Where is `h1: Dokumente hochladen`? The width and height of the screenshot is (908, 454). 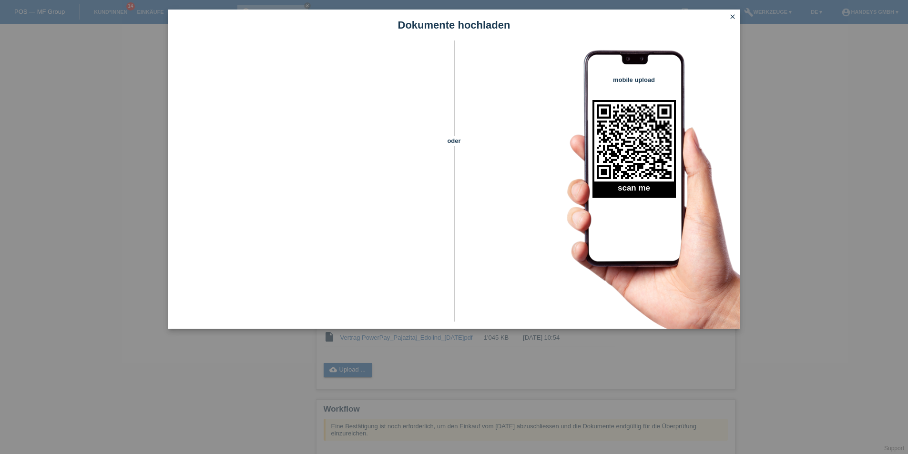 h1: Dokumente hochladen is located at coordinates (454, 25).